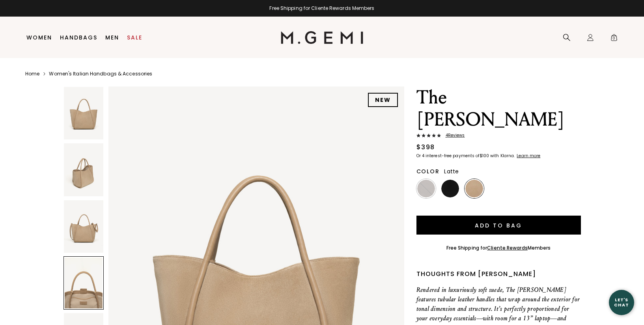  I want to click on a: Handbags, so click(78, 37).